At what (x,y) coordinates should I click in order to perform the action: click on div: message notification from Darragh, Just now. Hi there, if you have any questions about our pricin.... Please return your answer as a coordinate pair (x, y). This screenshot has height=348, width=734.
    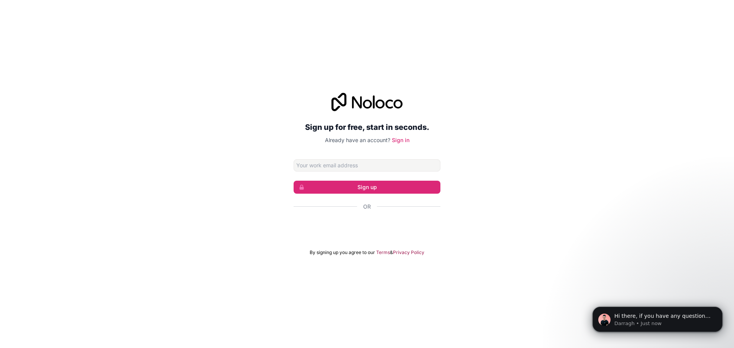
    Looking at the image, I should click on (76, 29).